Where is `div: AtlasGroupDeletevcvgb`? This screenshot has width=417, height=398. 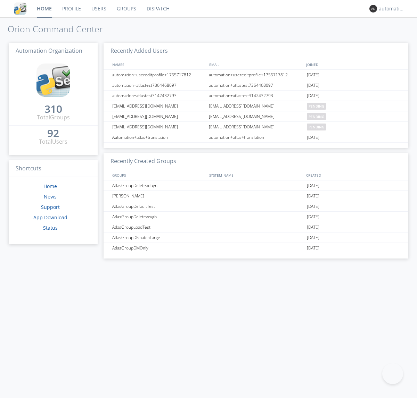
div: AtlasGroupDeletevcvgb is located at coordinates (158, 217).